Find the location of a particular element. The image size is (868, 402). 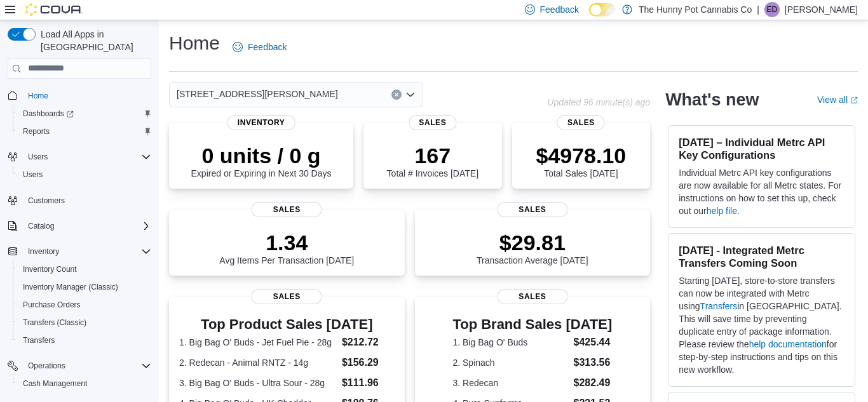

input: Dark Mode is located at coordinates (602, 9).